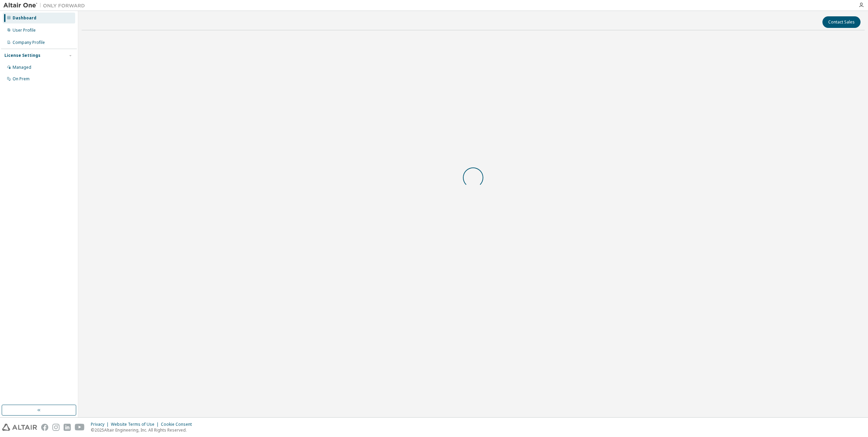 The image size is (868, 437). Describe the element at coordinates (22, 68) in the screenshot. I see `div: Managed` at that location.